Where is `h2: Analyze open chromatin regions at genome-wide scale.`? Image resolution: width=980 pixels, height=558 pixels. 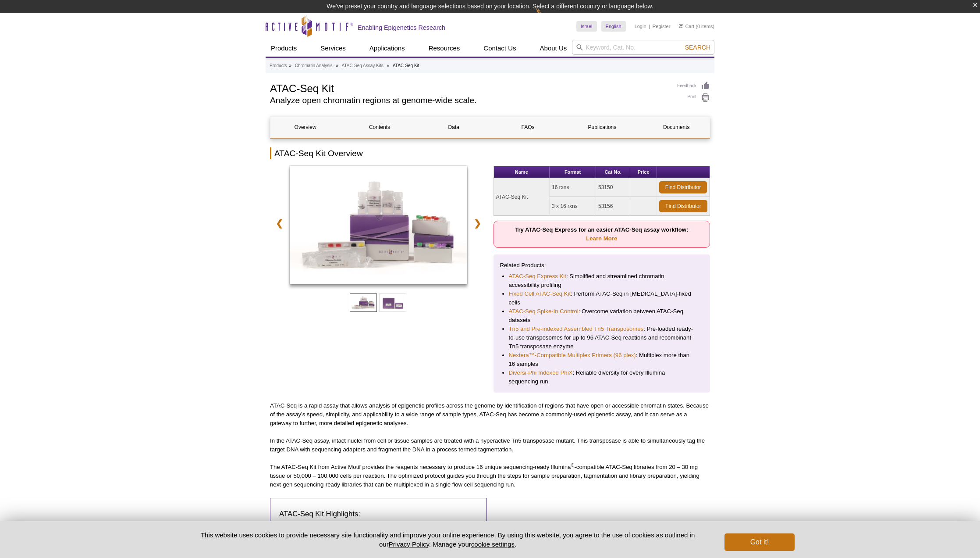 h2: Analyze open chromatin regions at genome-wide scale. is located at coordinates (469, 100).